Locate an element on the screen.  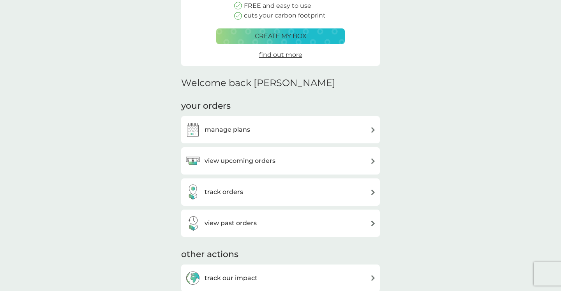
button: create my box is located at coordinates (280, 36).